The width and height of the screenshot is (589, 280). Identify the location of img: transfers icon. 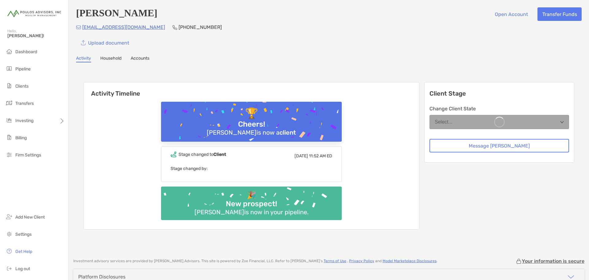
(9, 103).